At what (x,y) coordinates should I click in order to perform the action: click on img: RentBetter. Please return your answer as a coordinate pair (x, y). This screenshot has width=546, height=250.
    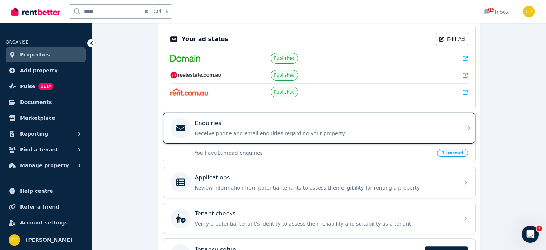
    Looking at the image, I should click on (36, 11).